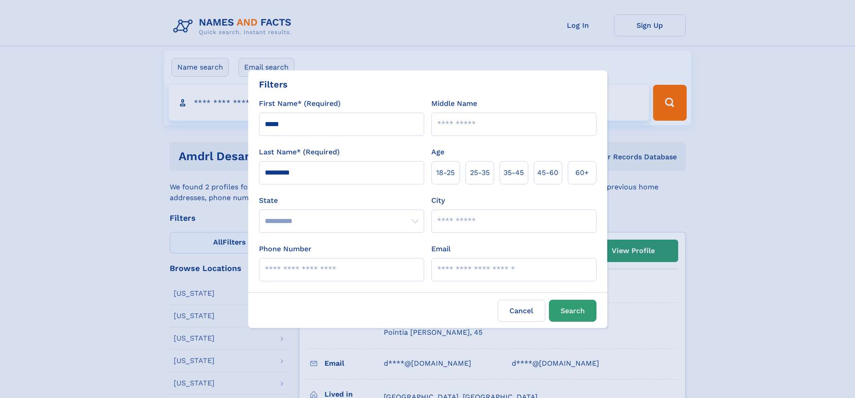 The height and width of the screenshot is (398, 855). I want to click on button: Search, so click(573, 311).